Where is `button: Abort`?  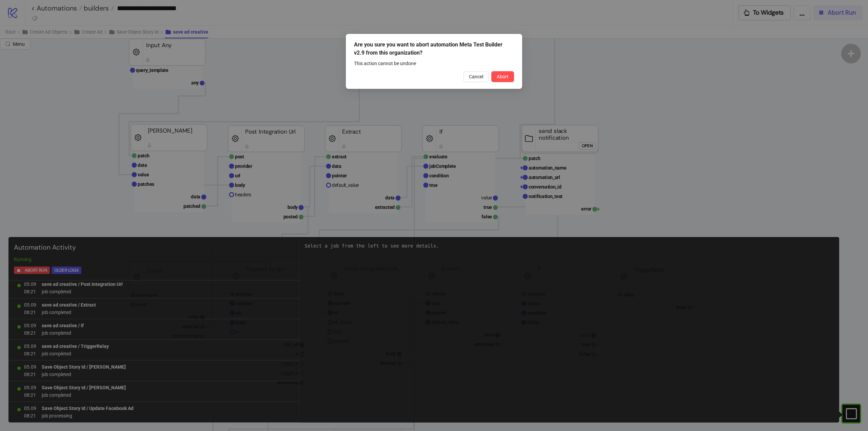 button: Abort is located at coordinates (502, 77).